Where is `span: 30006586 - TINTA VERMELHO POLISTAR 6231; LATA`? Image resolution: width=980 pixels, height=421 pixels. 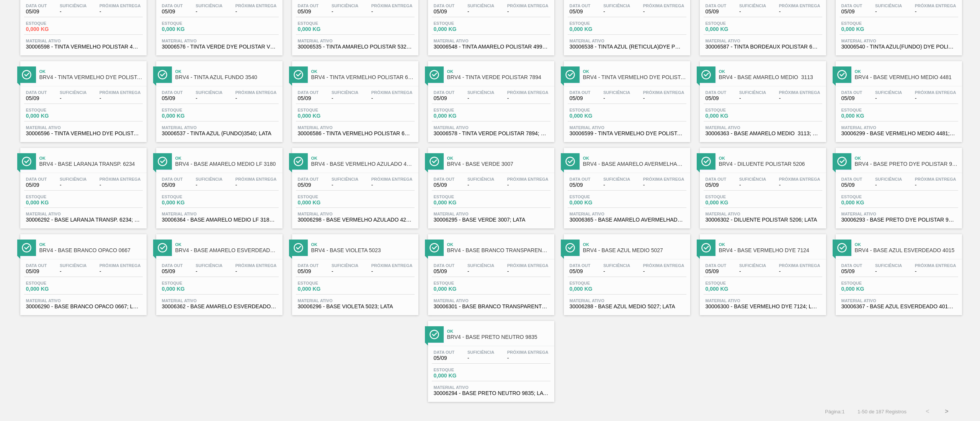 span: 30006586 - TINTA VERMELHO POLISTAR 6231; LATA is located at coordinates (355, 133).